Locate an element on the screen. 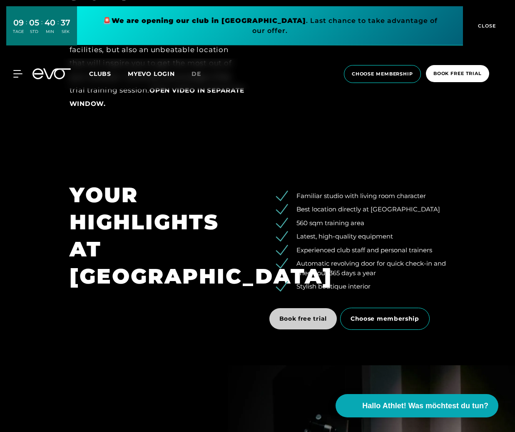 The height and width of the screenshot is (432, 515). a: MYEVO LOGIN is located at coordinates (151, 74).